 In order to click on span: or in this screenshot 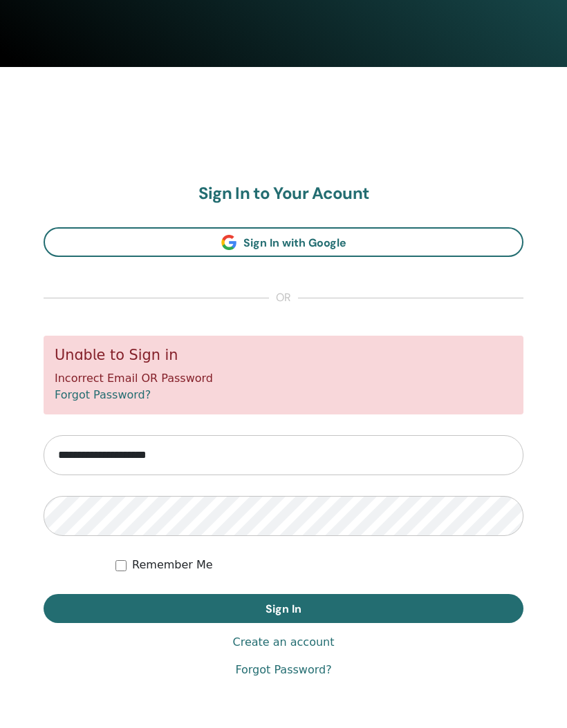, I will do `click(284, 298)`.